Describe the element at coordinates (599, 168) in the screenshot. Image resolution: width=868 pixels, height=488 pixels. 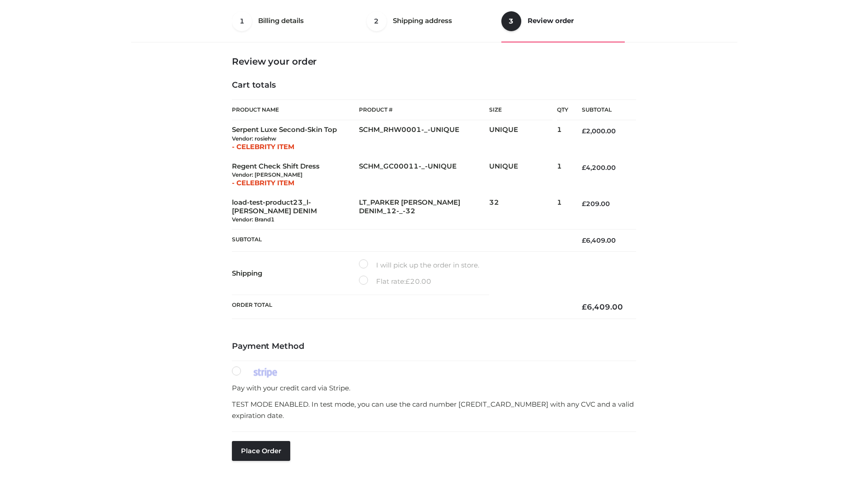
I see `bdi: 4,200.00` at that location.